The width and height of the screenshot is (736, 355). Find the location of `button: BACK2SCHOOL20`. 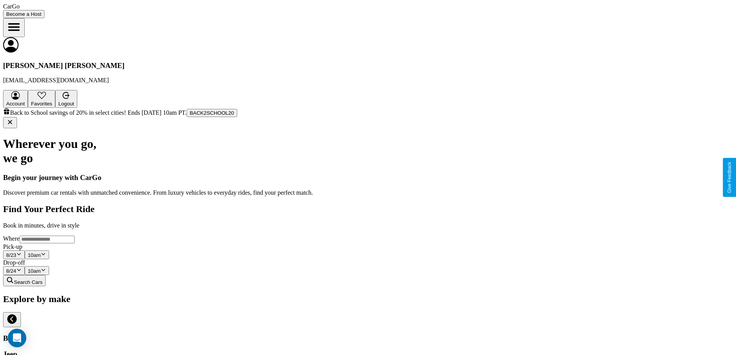

button: BACK2SCHOOL20 is located at coordinates (212, 113).